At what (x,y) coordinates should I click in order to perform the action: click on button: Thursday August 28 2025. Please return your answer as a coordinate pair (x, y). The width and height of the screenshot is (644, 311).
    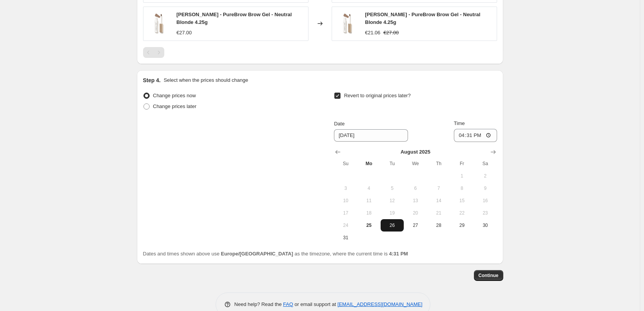
    Looking at the image, I should click on (438, 225).